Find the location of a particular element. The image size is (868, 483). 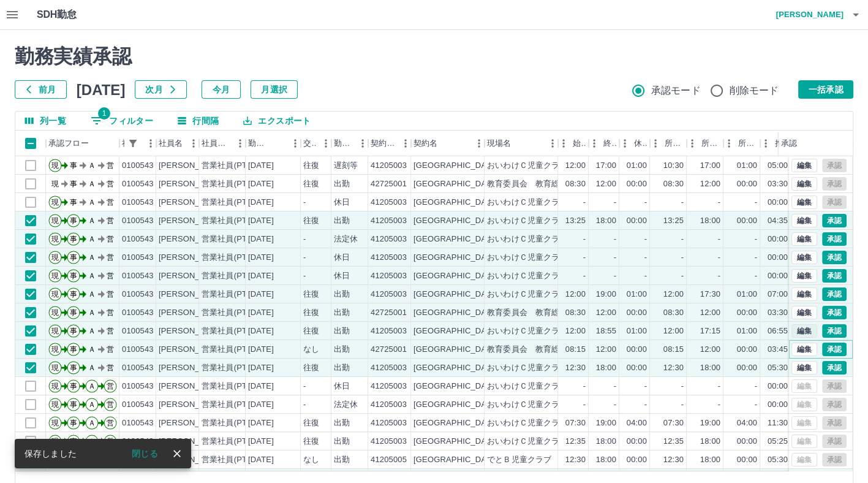

div: 01:00 is located at coordinates (747, 331).